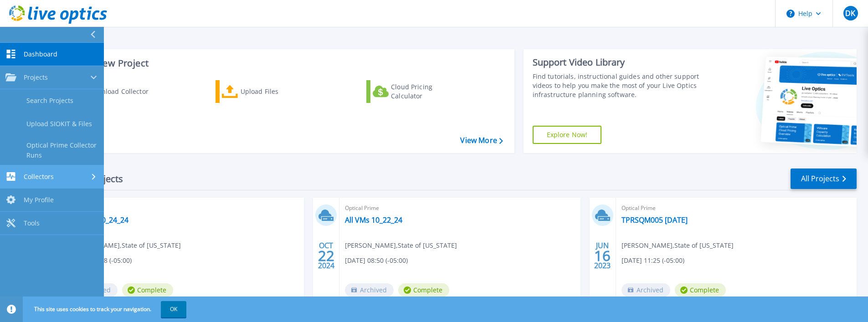 The height and width of the screenshot is (322, 868). What do you see at coordinates (266, 92) in the screenshot?
I see `a: Upload Files` at bounding box center [266, 92].